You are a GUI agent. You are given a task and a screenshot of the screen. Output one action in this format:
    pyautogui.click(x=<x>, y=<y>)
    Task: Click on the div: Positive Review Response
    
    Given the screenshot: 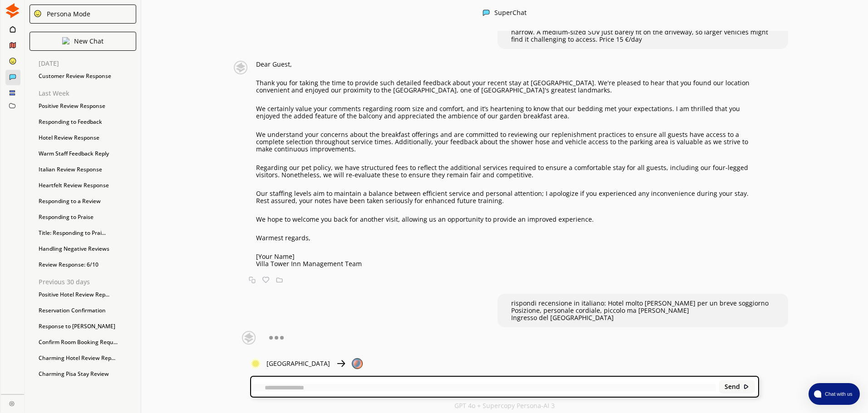 What is the action you would take?
    pyautogui.click(x=87, y=106)
    